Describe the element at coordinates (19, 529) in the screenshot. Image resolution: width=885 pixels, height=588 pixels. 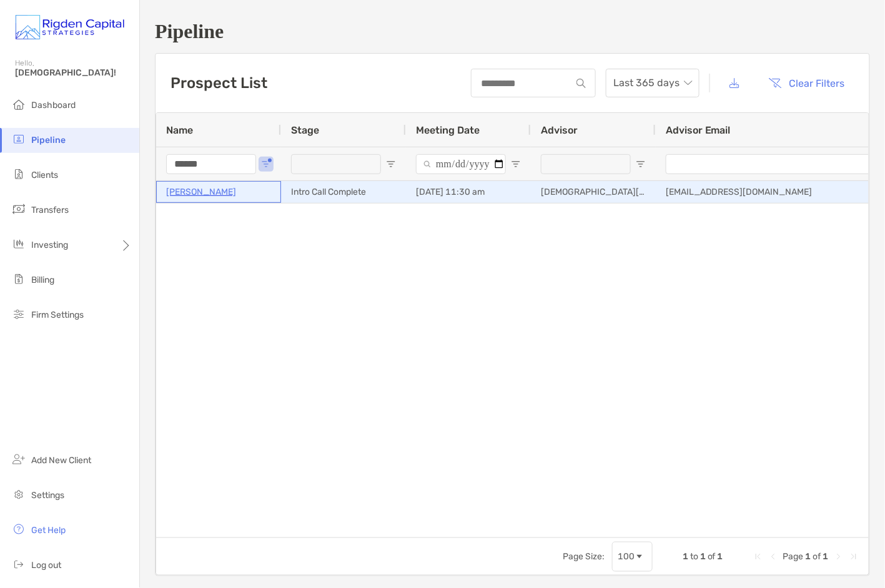
I see `img: get-help icon` at that location.